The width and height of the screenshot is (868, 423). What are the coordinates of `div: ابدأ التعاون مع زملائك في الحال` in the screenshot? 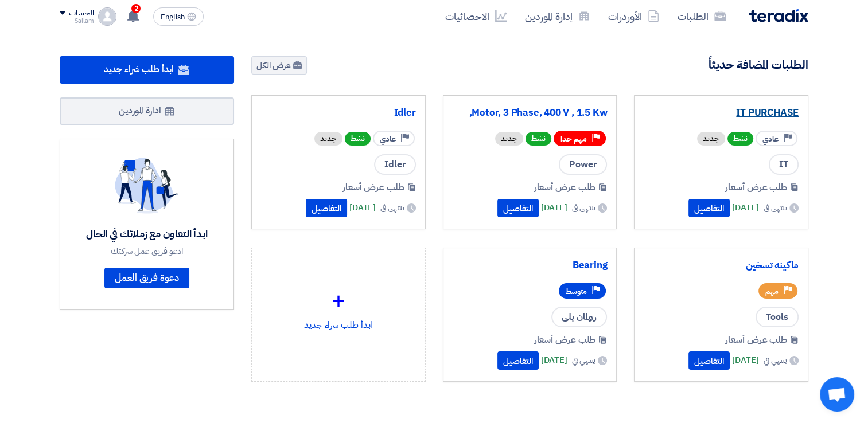 It's located at (147, 234).